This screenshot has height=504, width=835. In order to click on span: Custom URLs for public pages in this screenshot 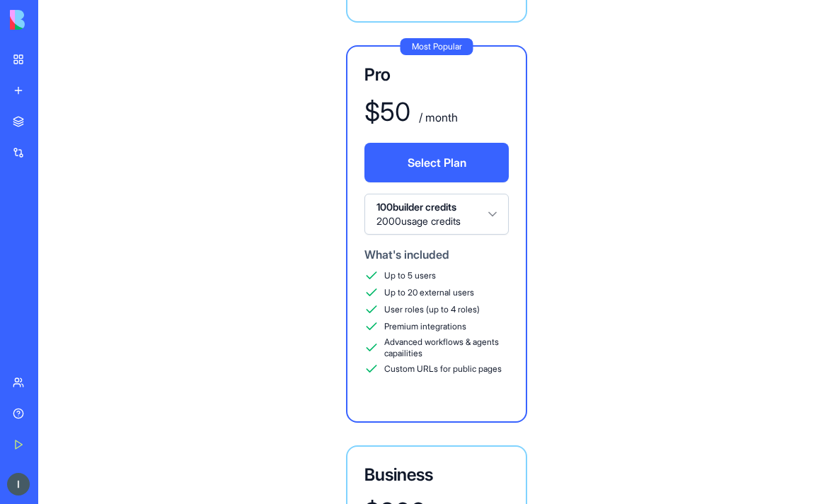, I will do `click(443, 370)`.